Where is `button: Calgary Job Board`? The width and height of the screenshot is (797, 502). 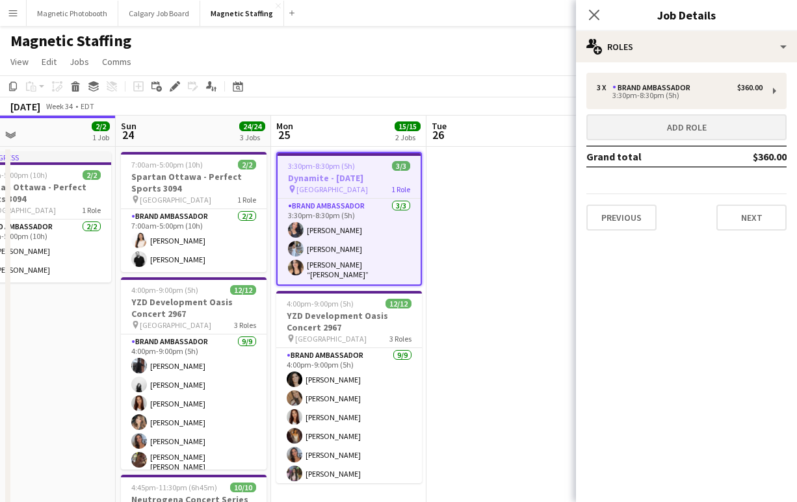
button: Calgary Job Board is located at coordinates (159, 13).